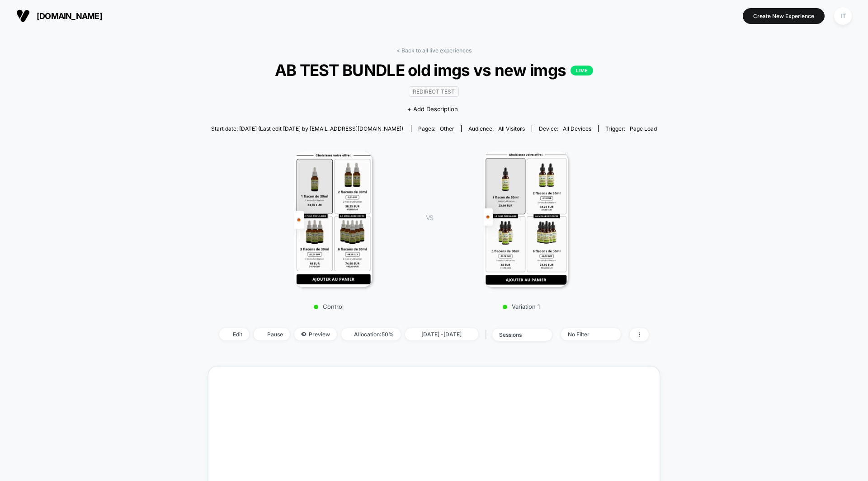 The width and height of the screenshot is (868, 481). I want to click on span: All Visitors, so click(512, 129).